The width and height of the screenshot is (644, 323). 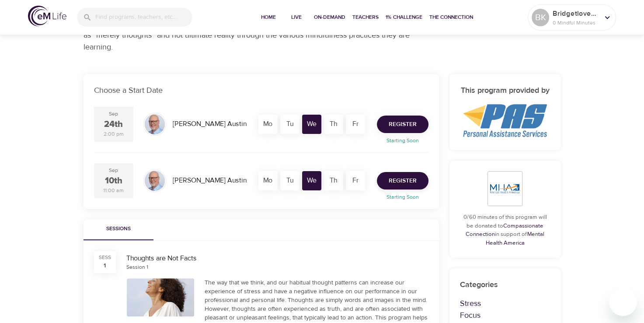 I want to click on span: Live, so click(x=296, y=17).